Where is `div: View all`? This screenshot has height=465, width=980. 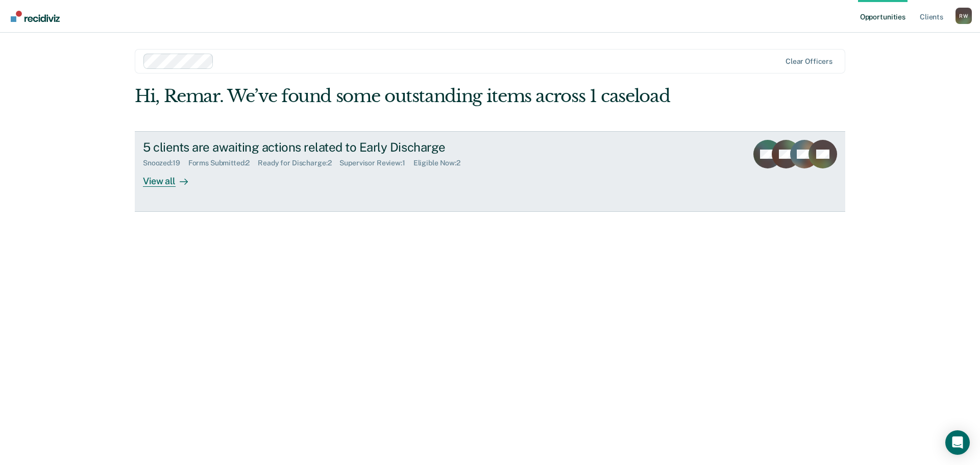
div: View all is located at coordinates (171, 176).